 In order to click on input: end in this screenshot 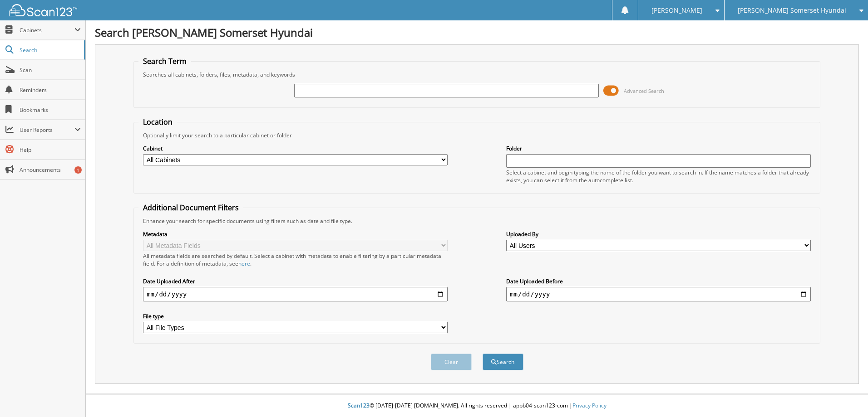, I will do `click(658, 294)`.